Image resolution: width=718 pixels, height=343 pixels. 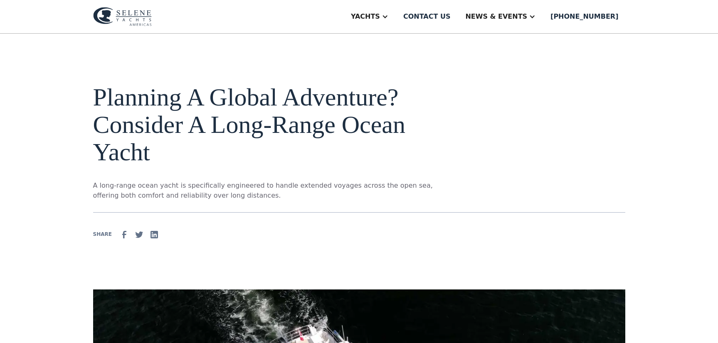 What do you see at coordinates (266, 125) in the screenshot?
I see `h1: Planning A Global Adventure? Consider A Long-Range Ocean Yacht` at bounding box center [266, 125].